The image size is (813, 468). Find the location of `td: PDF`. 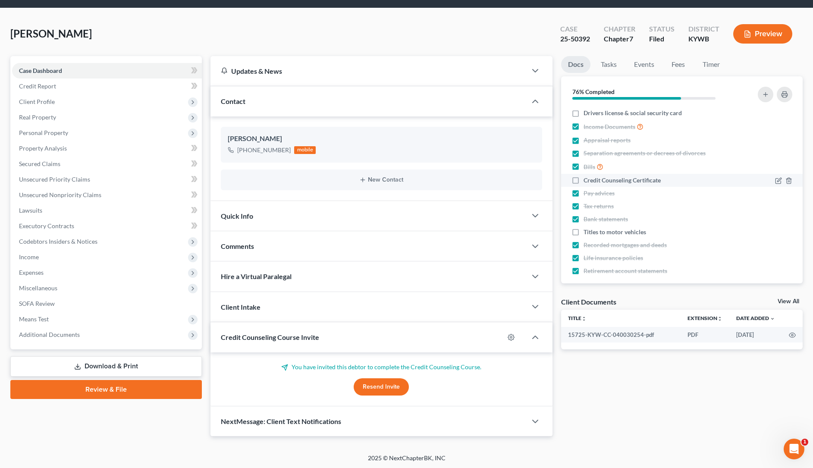

td: PDF is located at coordinates (704, 334).